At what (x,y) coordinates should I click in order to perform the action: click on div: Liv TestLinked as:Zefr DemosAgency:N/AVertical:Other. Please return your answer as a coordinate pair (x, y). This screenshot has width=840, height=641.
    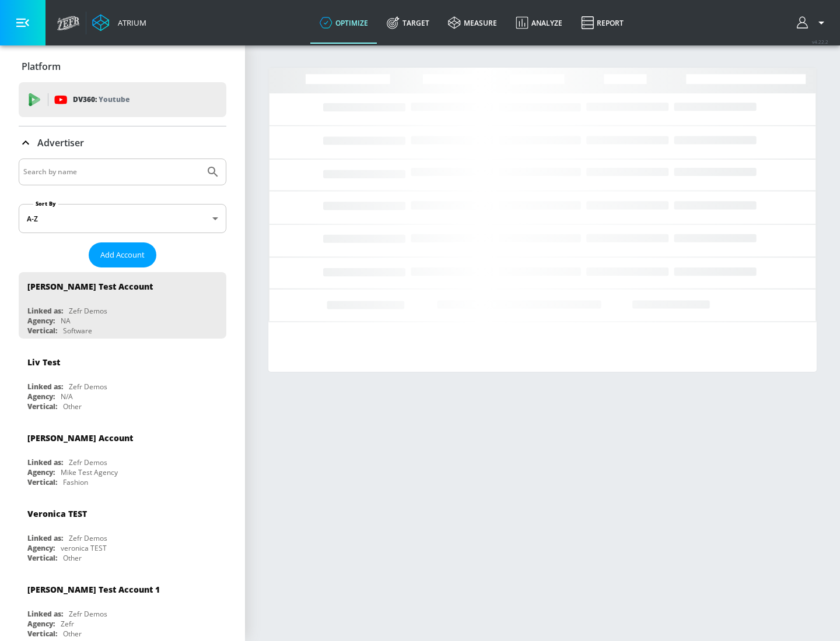
    Looking at the image, I should click on (123, 381).